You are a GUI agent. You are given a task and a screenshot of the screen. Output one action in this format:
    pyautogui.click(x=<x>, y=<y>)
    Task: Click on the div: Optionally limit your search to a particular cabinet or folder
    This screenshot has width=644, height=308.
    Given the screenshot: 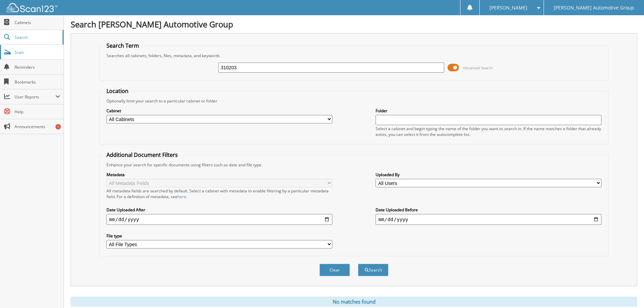 What is the action you would take?
    pyautogui.click(x=354, y=101)
    